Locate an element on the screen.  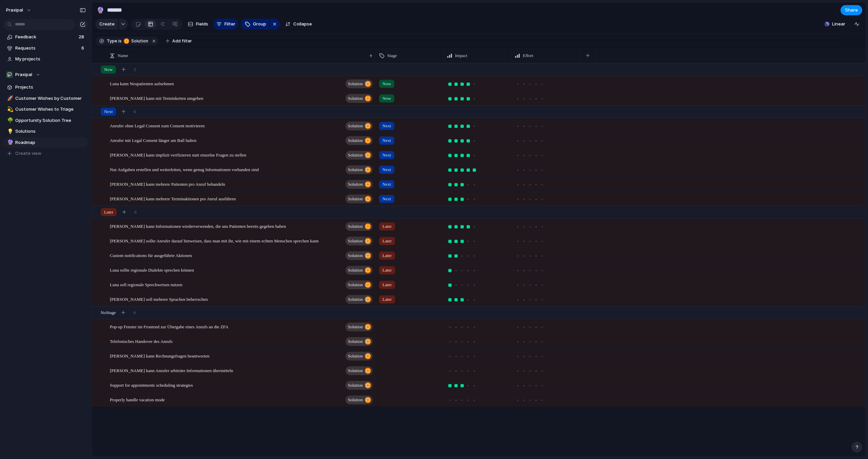
button: Add filter is located at coordinates (179, 41).